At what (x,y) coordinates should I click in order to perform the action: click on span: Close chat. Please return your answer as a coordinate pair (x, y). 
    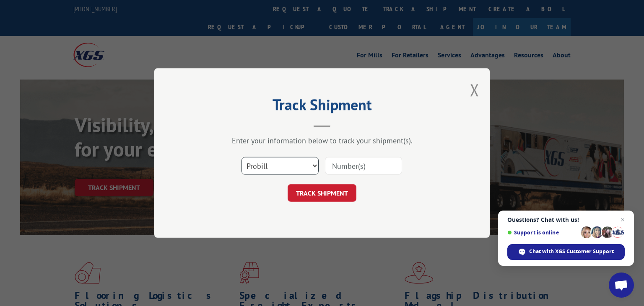
    Looking at the image, I should click on (623, 220).